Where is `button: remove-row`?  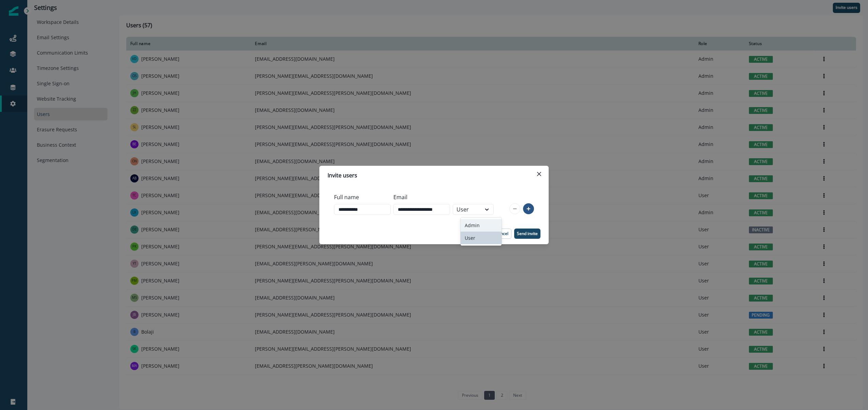 button: remove-row is located at coordinates (515, 209).